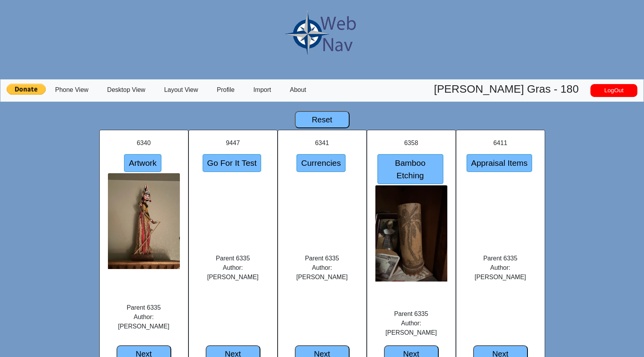  I want to click on img: WebNav, so click(318, 33).